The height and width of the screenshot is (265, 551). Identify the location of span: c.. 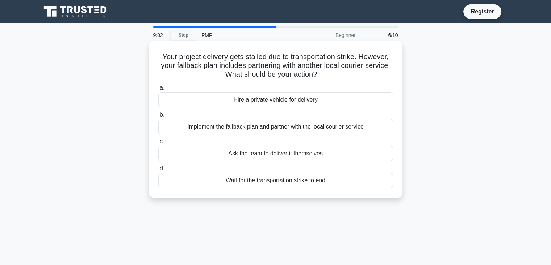
(162, 141).